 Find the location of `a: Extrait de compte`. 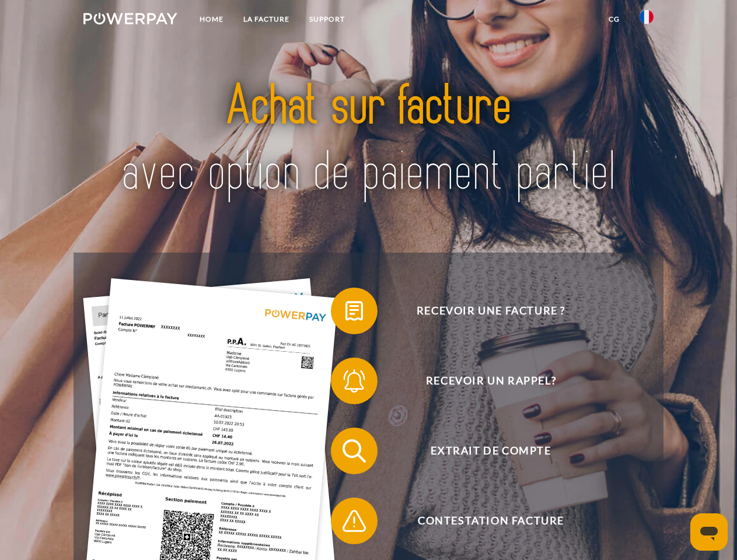

a: Extrait de compte is located at coordinates (483, 451).